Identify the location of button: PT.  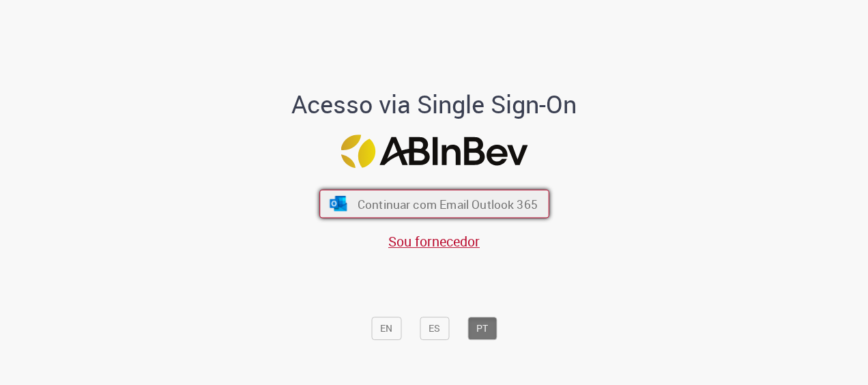
(482, 328).